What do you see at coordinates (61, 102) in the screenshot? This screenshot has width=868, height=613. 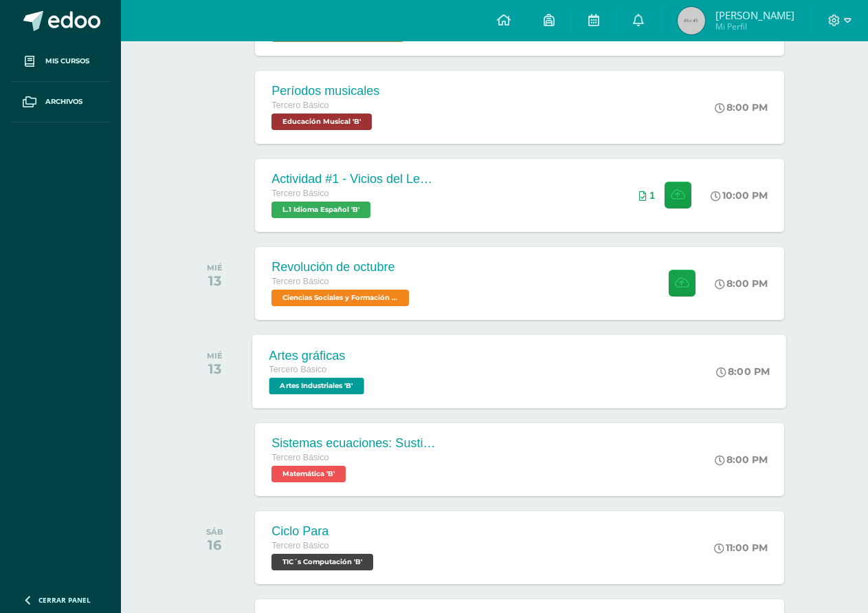 I see `a: Archivos` at bounding box center [61, 102].